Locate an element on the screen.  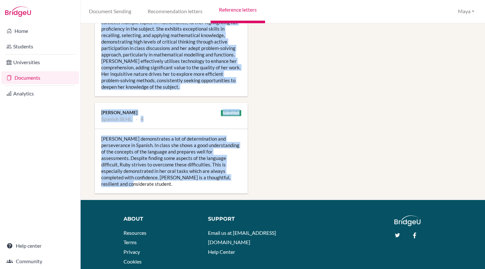
a: Community is located at coordinates (40, 261).